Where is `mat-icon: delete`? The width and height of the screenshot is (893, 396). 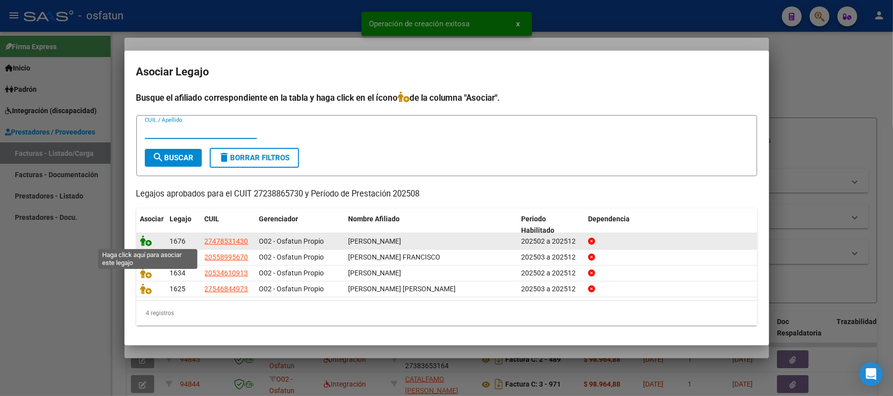 mat-icon: delete is located at coordinates (225, 157).